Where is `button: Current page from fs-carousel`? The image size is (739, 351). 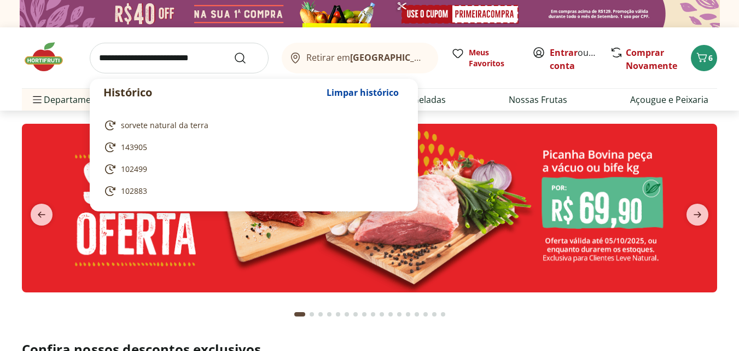
button: Current page from fs-carousel is located at coordinates (300, 314).